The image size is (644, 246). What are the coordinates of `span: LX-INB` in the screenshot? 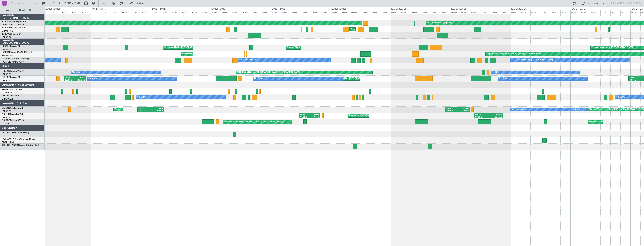 It's located at (5, 52).